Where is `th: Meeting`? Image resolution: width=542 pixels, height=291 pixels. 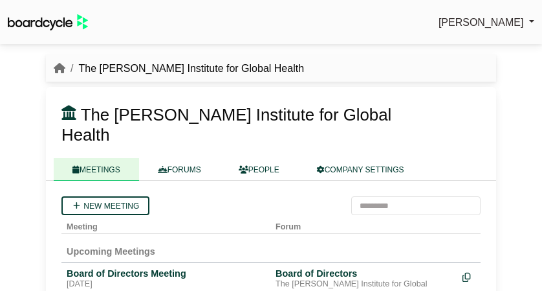
th: Meeting is located at coordinates (166, 224).